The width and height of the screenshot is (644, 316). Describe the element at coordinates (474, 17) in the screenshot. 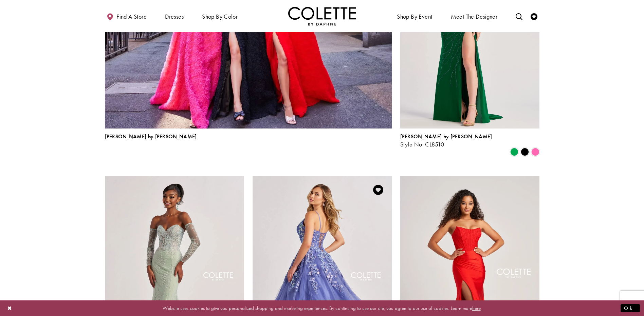

I see `span: Meet the designer` at that location.